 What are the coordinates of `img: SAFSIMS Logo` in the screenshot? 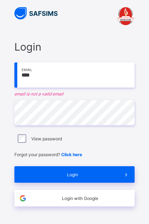 It's located at (36, 13).